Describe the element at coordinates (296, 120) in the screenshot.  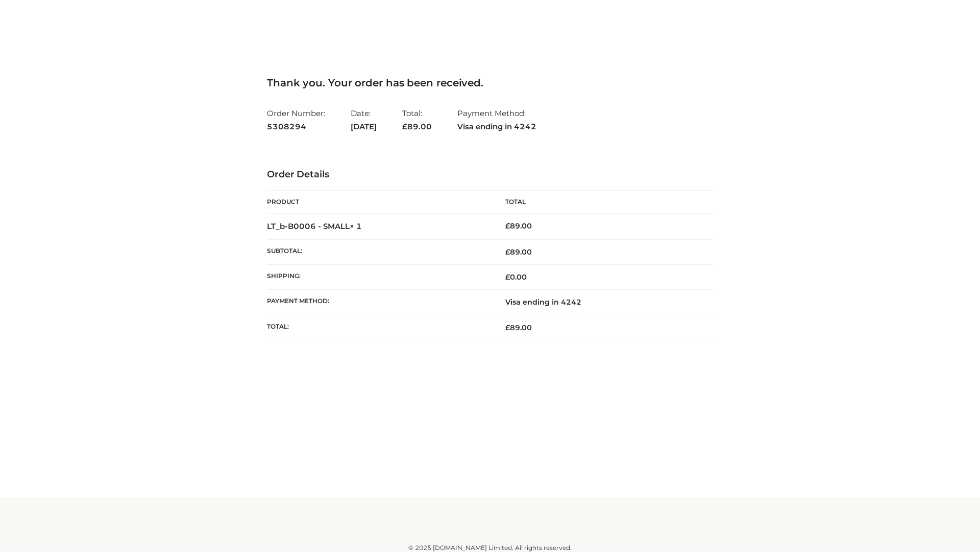
I see `li: Order Number:` at that location.